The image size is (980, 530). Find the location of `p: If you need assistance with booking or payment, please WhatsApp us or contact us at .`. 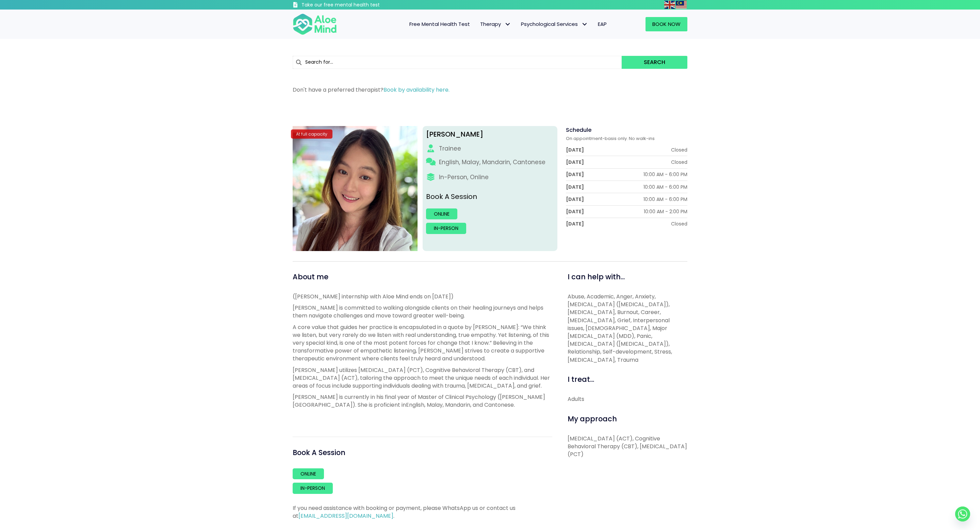

p: If you need assistance with booking or payment, please WhatsApp us or contact us at . is located at coordinates (422, 512).